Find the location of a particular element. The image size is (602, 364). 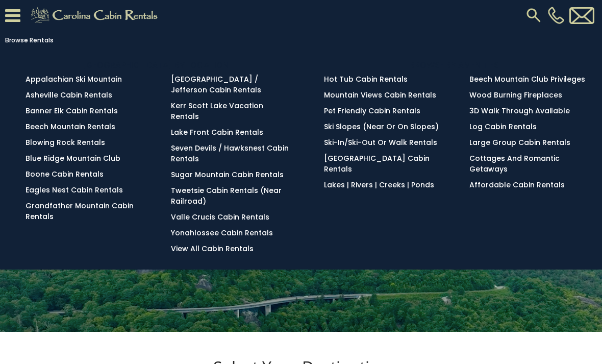

img: search-regular.svg is located at coordinates (534, 16).